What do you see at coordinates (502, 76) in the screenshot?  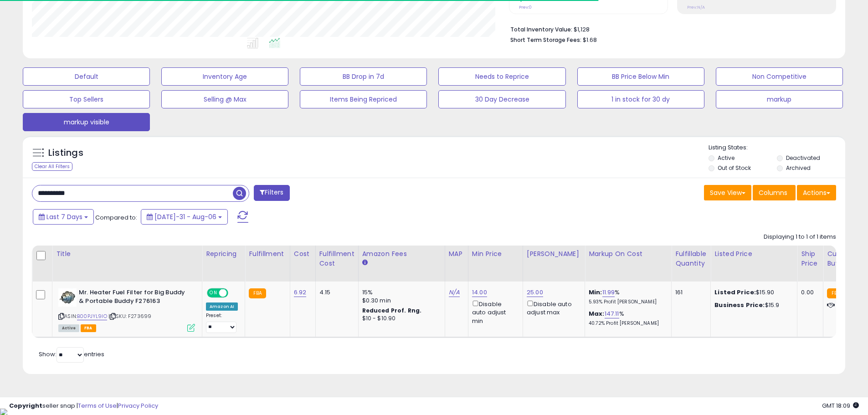 I see `button: Needs to Reprice` at bounding box center [502, 76].